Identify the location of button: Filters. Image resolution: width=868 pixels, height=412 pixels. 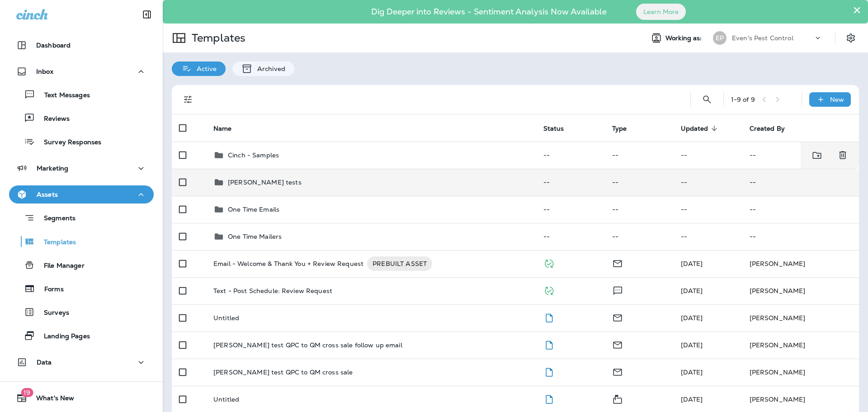
(188, 99).